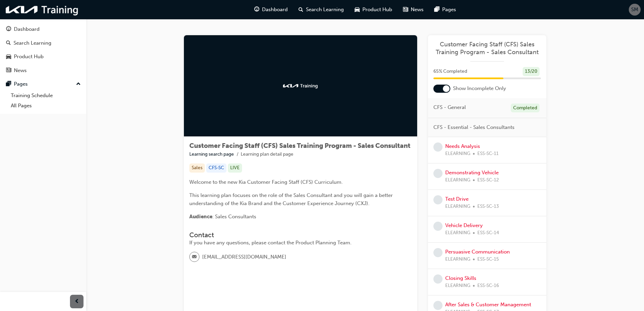 Image resolution: width=644 pixels, height=311 pixels. I want to click on span: ESS-SC-15, so click(488, 259).